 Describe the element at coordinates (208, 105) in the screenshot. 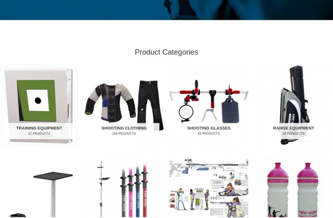

I see `a: Visit product category Shooting Glasses` at that location.